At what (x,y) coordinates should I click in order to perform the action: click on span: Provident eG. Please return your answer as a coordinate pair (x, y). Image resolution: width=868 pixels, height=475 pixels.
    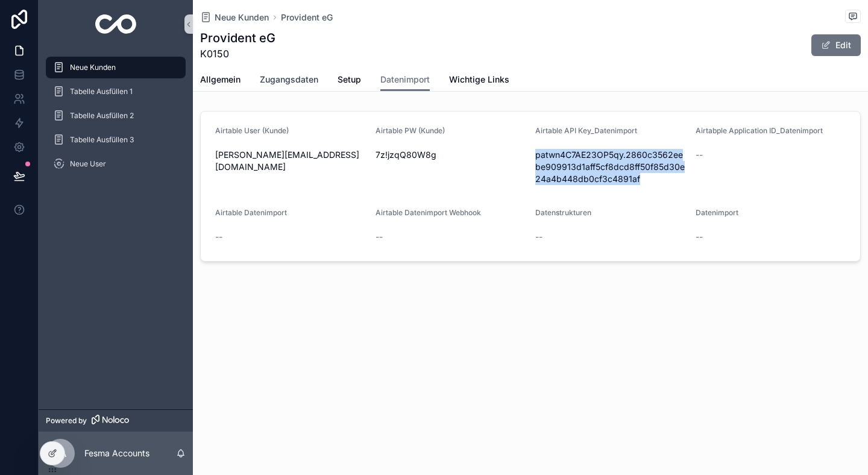
    Looking at the image, I should click on (306, 17).